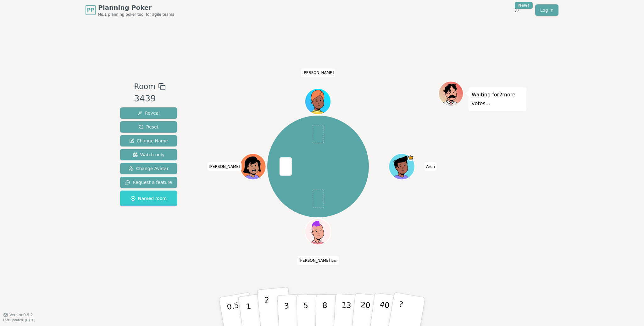  Describe the element at coordinates (149, 168) in the screenshot. I see `span: Change Avatar` at that location.